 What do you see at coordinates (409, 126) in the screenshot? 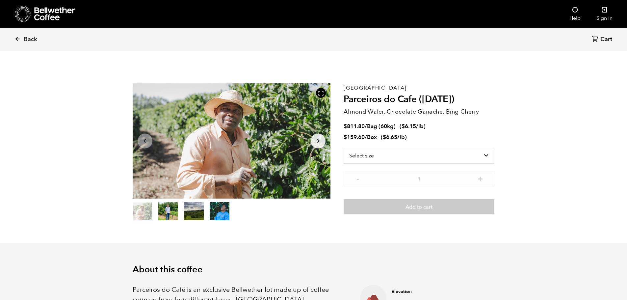
I see `bdi: 6.15` at bounding box center [409, 126].